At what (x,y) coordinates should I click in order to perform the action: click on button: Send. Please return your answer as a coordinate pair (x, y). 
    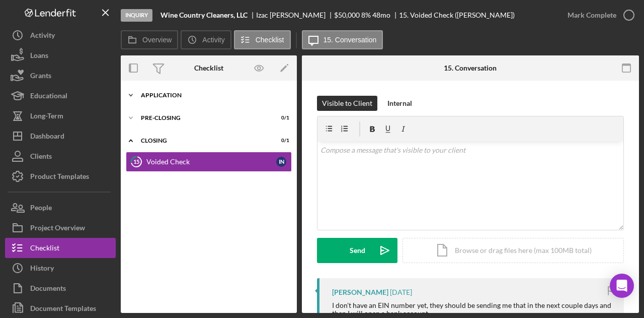
    Looking at the image, I should click on (357, 250).